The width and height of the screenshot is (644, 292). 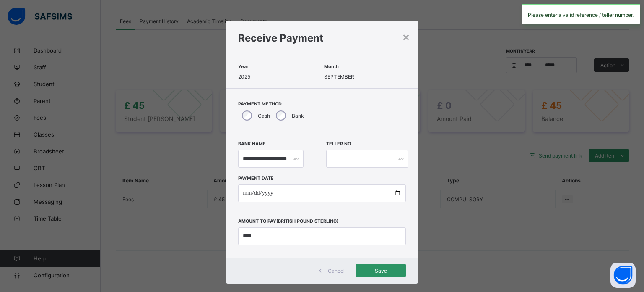 What do you see at coordinates (256, 178) in the screenshot?
I see `label: Payment Date` at bounding box center [256, 178].